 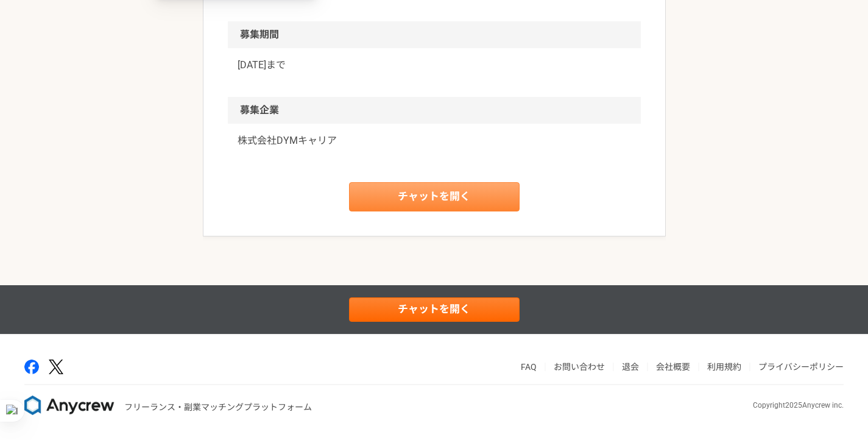 What do you see at coordinates (724, 367) in the screenshot?
I see `a: 利用規約` at bounding box center [724, 367].